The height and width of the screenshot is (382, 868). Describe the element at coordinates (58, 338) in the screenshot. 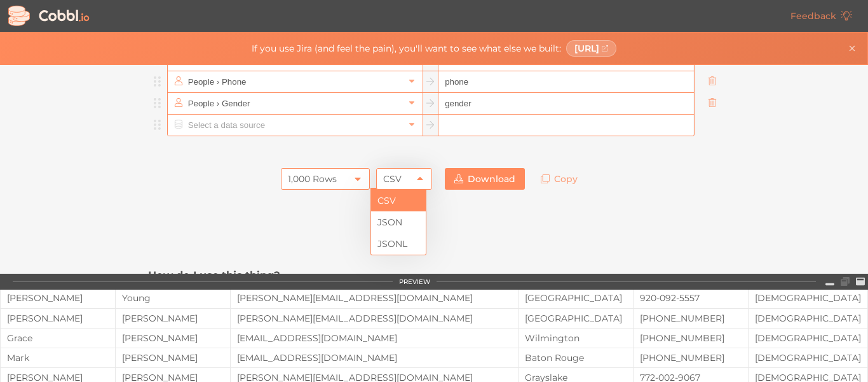

I see `div: Grace` at that location.